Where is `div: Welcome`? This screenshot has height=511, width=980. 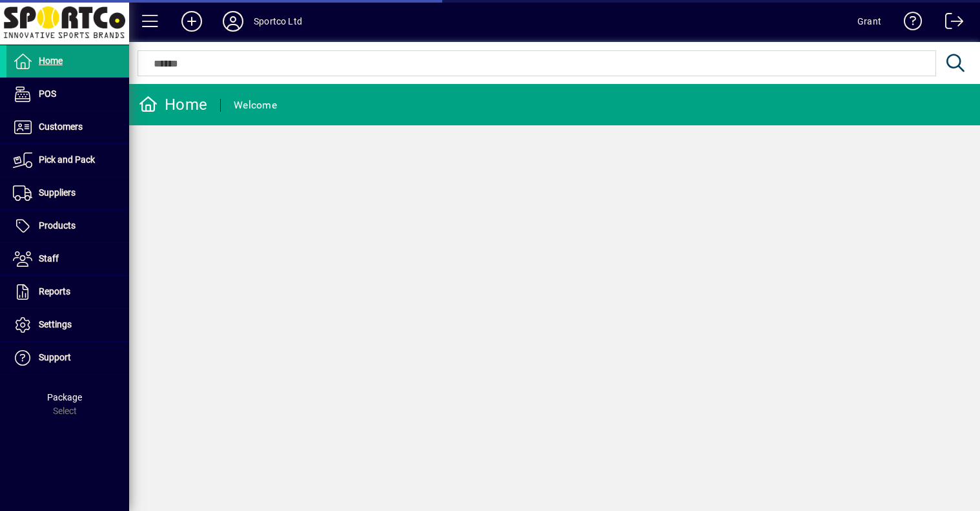
div: Welcome is located at coordinates (255, 105).